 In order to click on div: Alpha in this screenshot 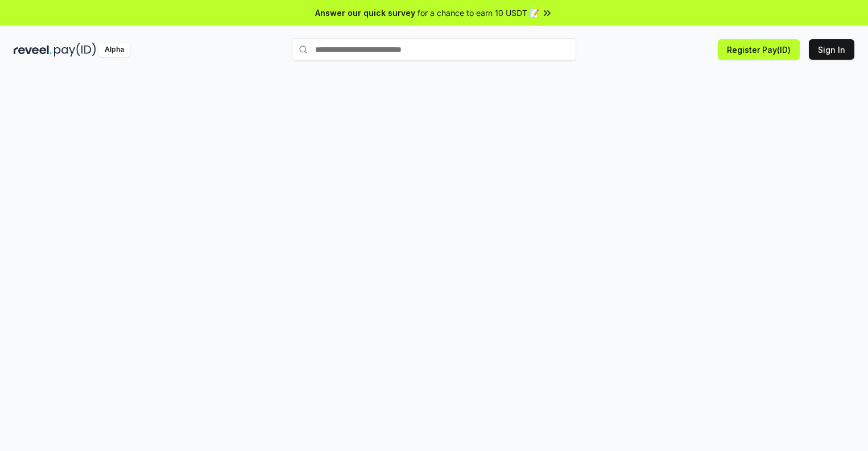, I will do `click(114, 50)`.